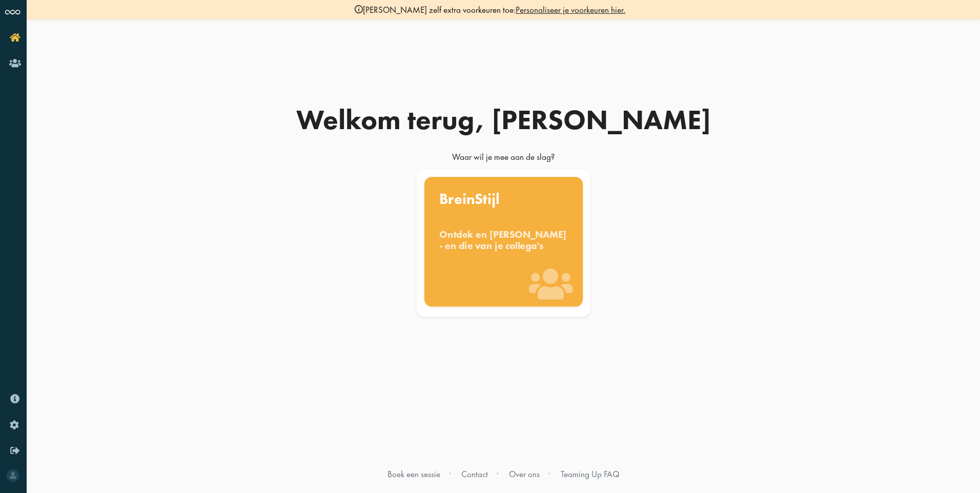  What do you see at coordinates (474, 474) in the screenshot?
I see `a: Contact` at bounding box center [474, 474].